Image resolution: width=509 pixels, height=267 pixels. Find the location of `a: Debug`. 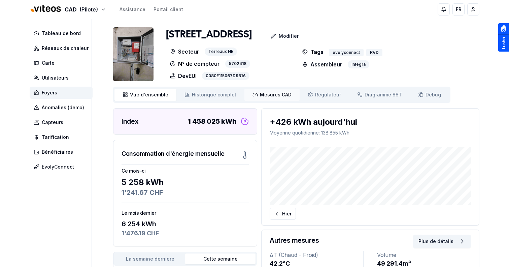

a: Debug is located at coordinates (430, 95).